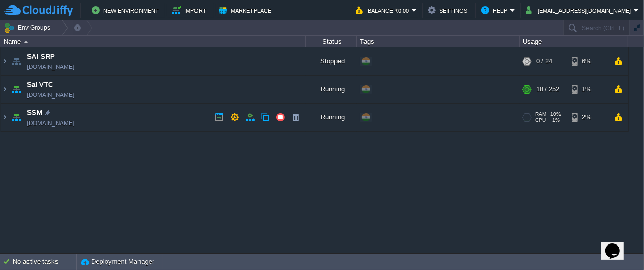 The image size is (644, 270). Describe the element at coordinates (438, 41) in the screenshot. I see `div: Tags` at that location.